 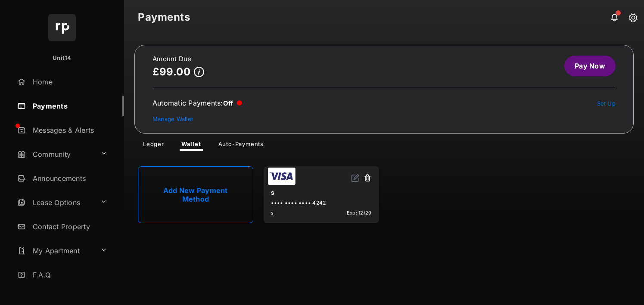 What do you see at coordinates (62, 28) in the screenshot?
I see `img: svg+xml;base64,PHN2ZyB4bWxucz0iaHR0cDovL3d3dy53My5vcmcvMjAwMC9zdmciIHdpZHRoPSI2NCIgaGVpZ2h0PSI2NC...` at bounding box center [62, 28].